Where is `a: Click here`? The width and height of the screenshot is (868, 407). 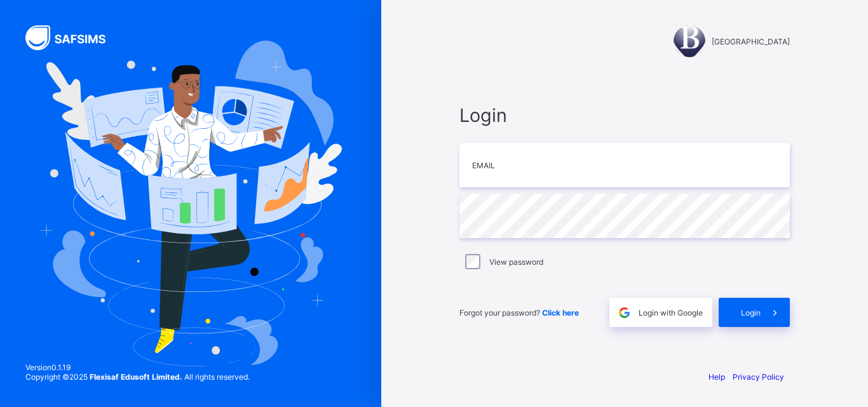
a: Click here is located at coordinates (560, 313).